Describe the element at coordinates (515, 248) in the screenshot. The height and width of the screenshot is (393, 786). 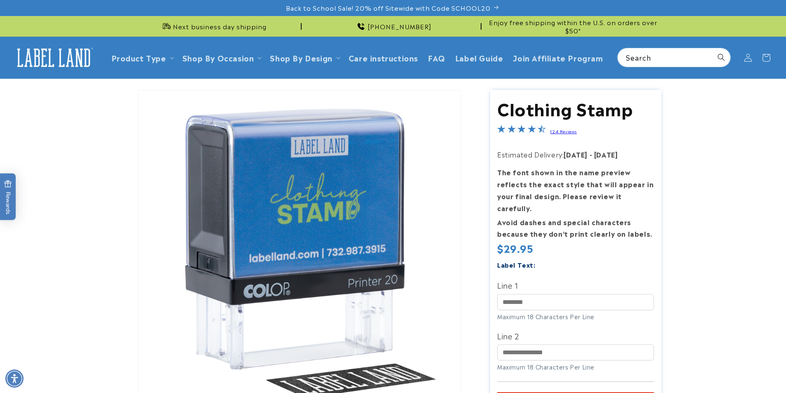
I see `span: $29.95` at that location.